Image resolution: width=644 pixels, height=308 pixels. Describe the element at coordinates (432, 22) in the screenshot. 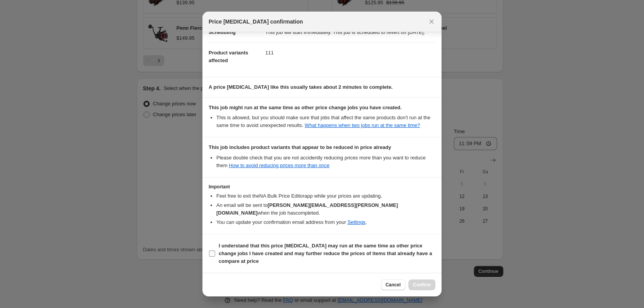

I see `button: Close` at that location.